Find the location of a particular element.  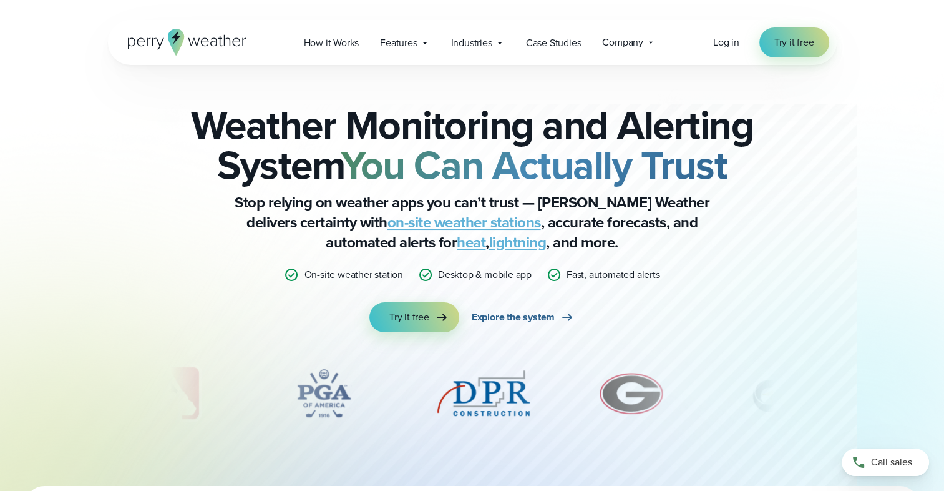

a: lightning is located at coordinates (518, 242).